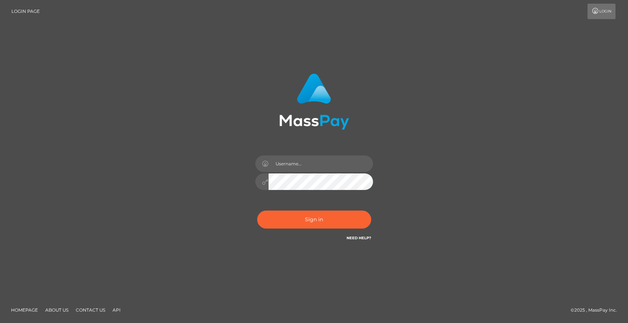 The image size is (628, 323). I want to click on a: Contact Us, so click(91, 310).